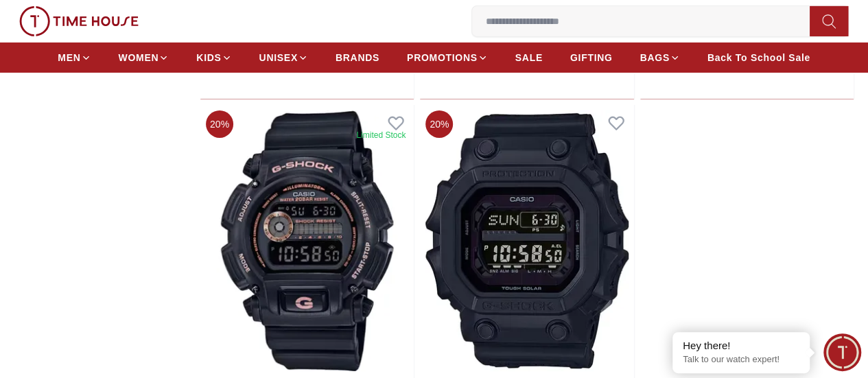 This screenshot has width=868, height=378. I want to click on a: G-SHOCK Men's Digital Black Dial Watch - DW-9052GBX-1A4, so click(307, 241).